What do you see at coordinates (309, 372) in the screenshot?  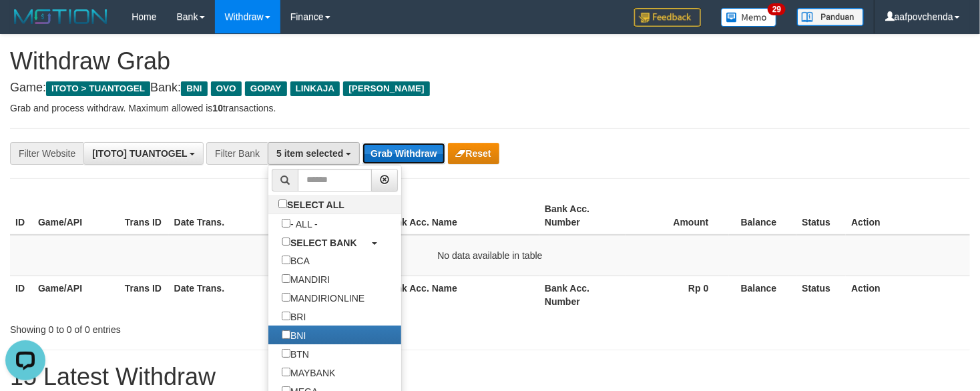 I see `label: MAYBANK` at bounding box center [309, 372].